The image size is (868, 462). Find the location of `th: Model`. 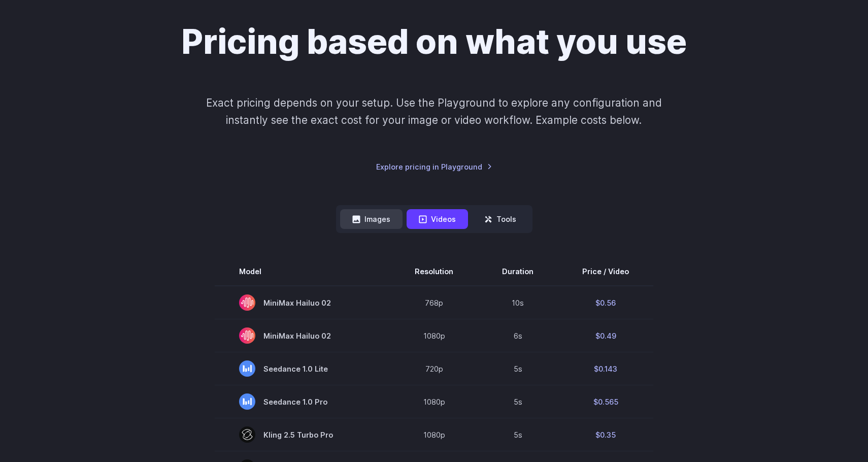

th: Model is located at coordinates (303, 271).